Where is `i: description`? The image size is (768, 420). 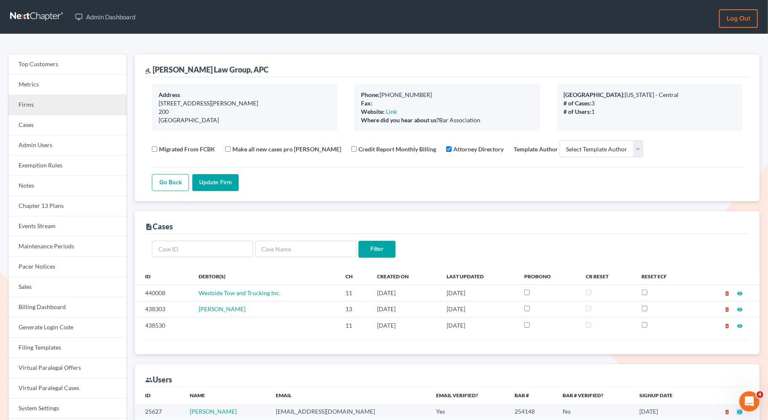 i: description is located at coordinates (149, 227).